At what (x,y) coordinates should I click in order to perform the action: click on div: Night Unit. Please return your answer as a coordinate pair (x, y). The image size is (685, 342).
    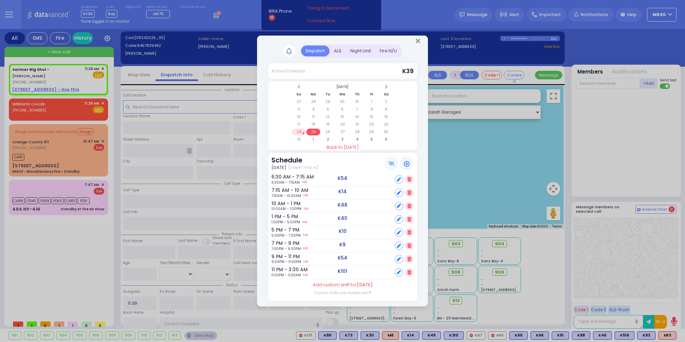
    Looking at the image, I should click on (361, 51).